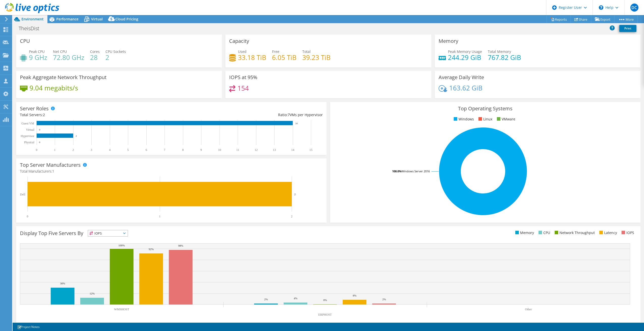 This screenshot has height=331, width=644. Describe the element at coordinates (116, 52) in the screenshot. I see `span: CPU Sockets` at that location.